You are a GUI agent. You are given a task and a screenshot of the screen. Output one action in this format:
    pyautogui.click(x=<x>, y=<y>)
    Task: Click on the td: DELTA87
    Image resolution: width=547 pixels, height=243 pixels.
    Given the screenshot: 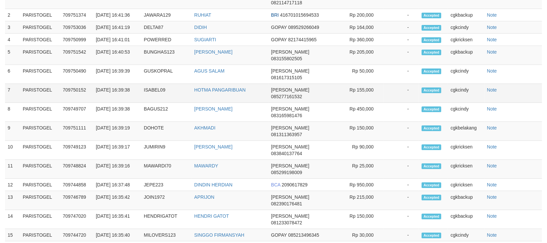 What is the action you would take?
    pyautogui.click(x=167, y=27)
    